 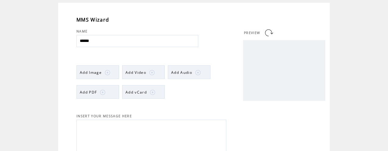 I want to click on a: Add Audio, so click(x=189, y=72).